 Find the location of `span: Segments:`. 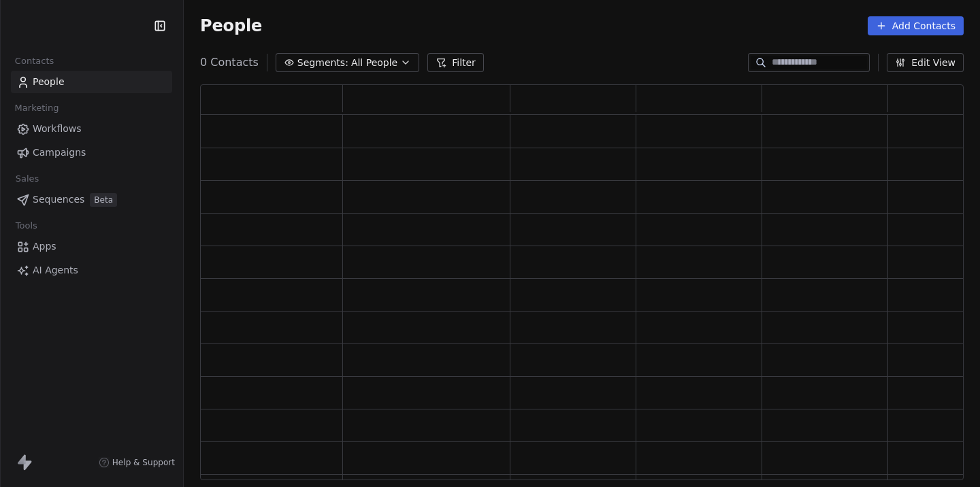

span: Segments: is located at coordinates (322, 63).